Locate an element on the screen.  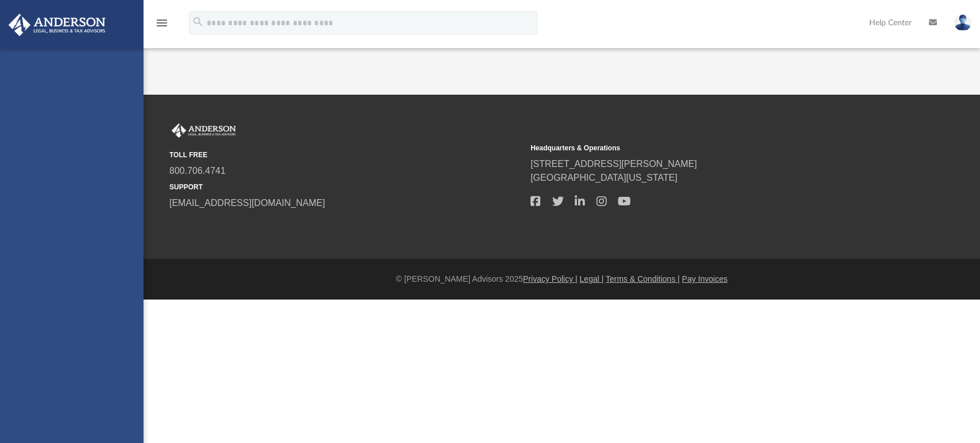
small: TOLL FREE is located at coordinates (345, 155).